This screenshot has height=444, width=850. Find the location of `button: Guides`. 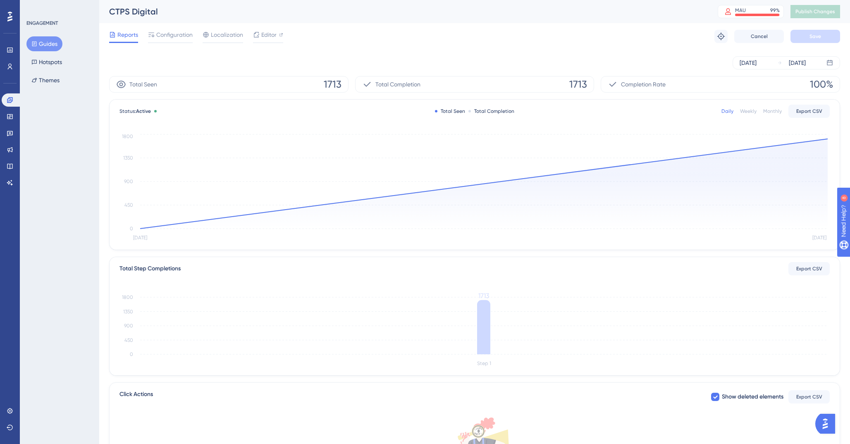

button: Guides is located at coordinates (44, 44).